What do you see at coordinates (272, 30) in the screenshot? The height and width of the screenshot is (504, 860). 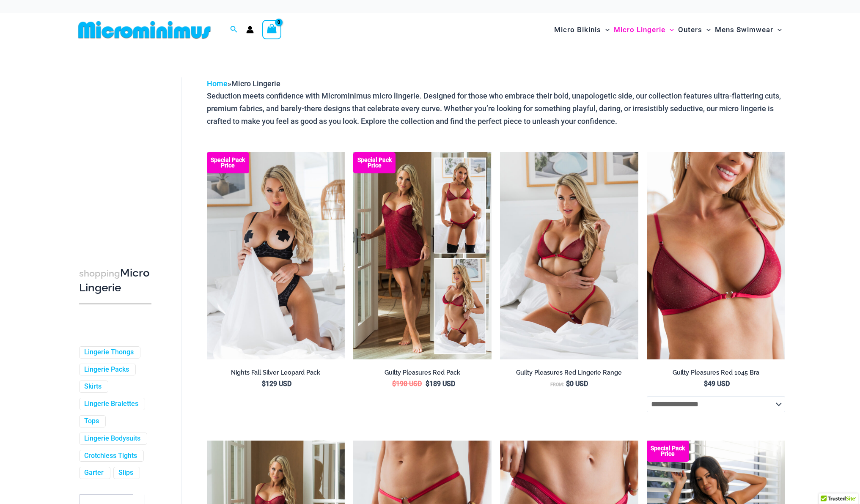 I see `a: View Shopping Cart, empty` at bounding box center [272, 30].